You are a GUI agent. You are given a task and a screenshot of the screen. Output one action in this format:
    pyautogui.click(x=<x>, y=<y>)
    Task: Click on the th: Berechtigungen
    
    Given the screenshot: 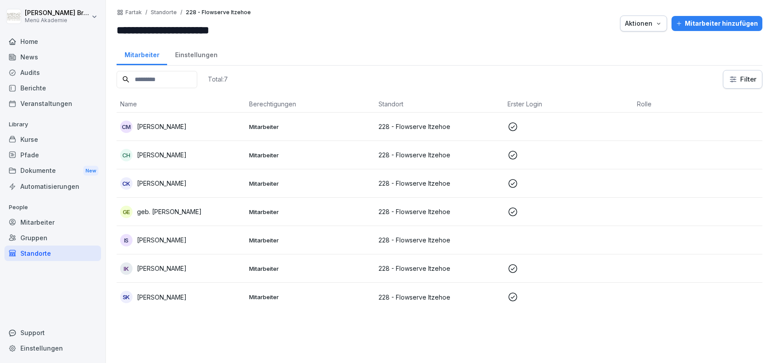 What is the action you would take?
    pyautogui.click(x=310, y=104)
    